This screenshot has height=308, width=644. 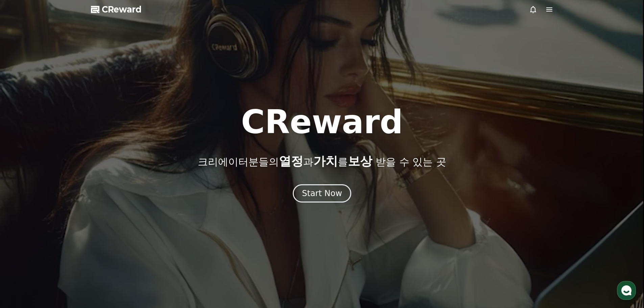 I want to click on span: CReward, so click(x=122, y=9).